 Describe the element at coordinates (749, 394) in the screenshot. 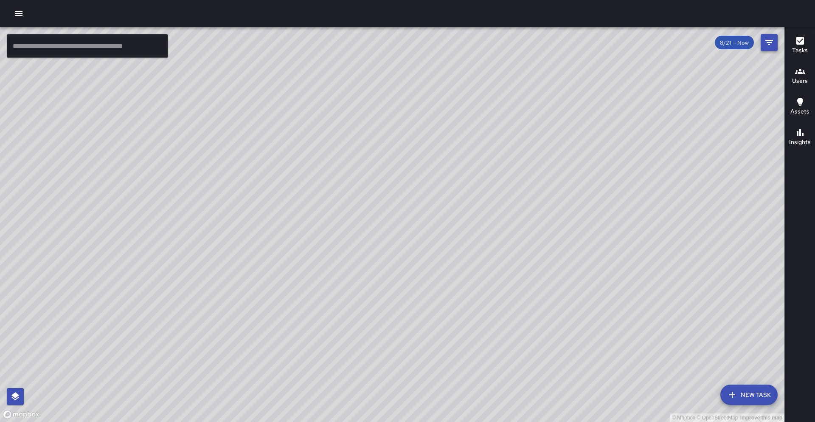

I see `button: New Task` at that location.